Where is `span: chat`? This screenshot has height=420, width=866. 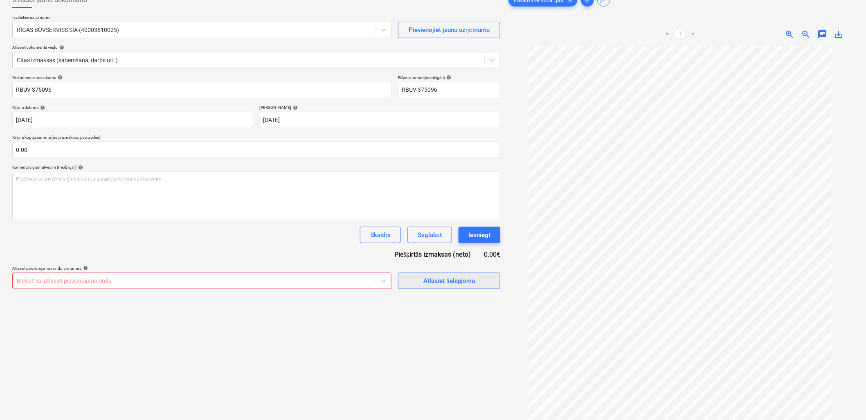
span: chat is located at coordinates (823, 34).